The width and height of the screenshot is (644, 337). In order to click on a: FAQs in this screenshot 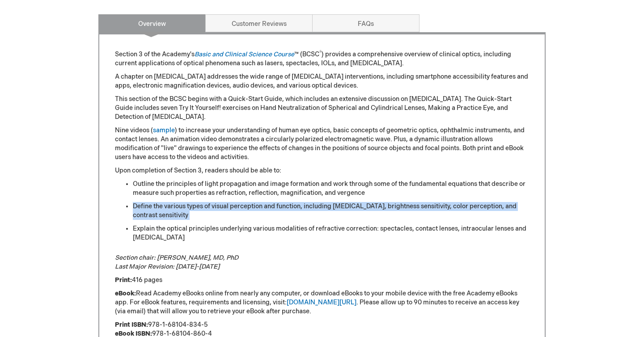, I will do `click(366, 23)`.